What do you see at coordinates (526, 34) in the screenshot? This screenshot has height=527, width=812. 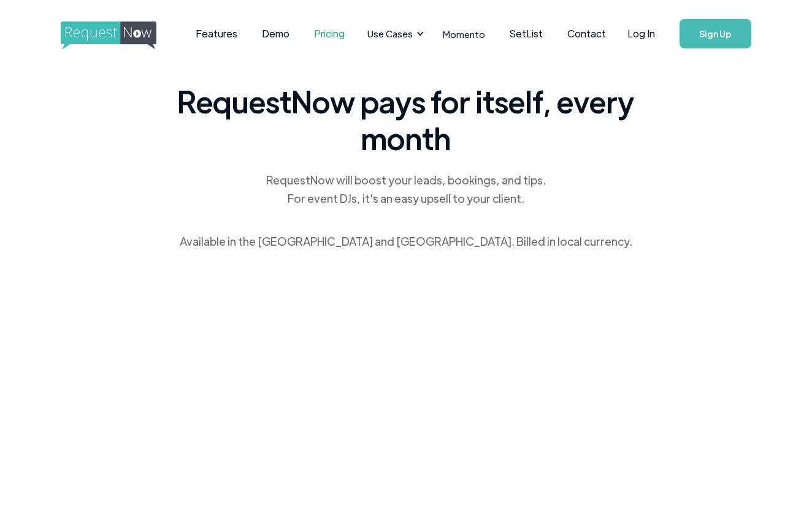 I see `a: SetList` at bounding box center [526, 34].